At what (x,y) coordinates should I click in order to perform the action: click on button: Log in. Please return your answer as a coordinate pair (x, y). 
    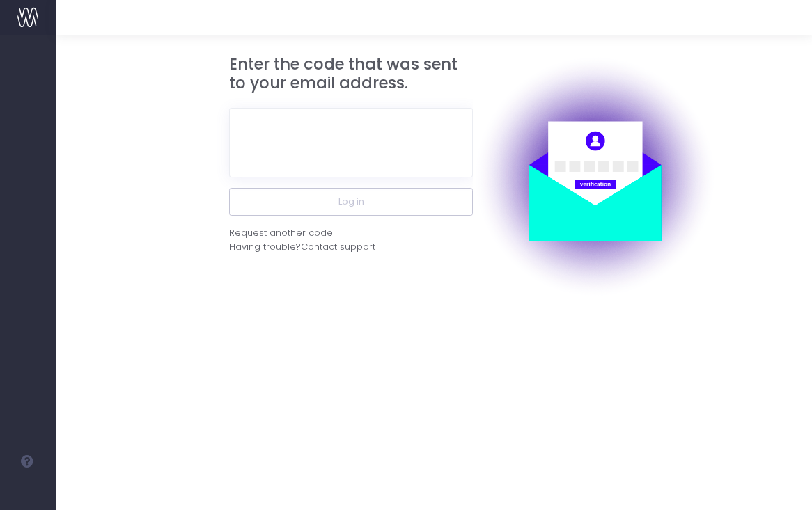
    Looking at the image, I should click on (351, 202).